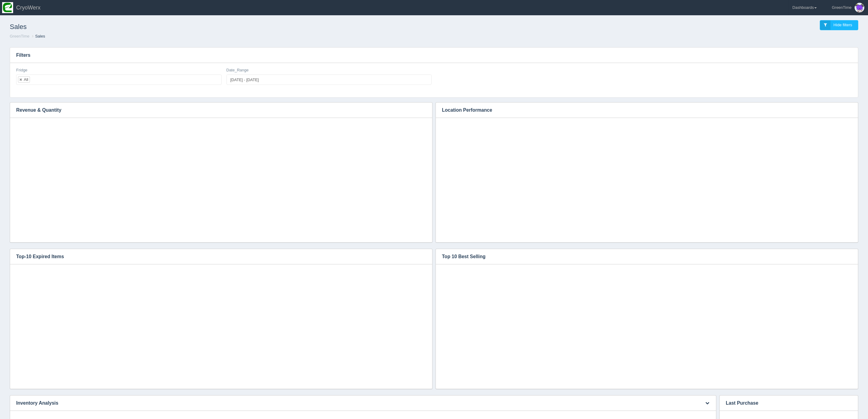 The width and height of the screenshot is (868, 419). I want to click on h1: Sales, so click(222, 27).